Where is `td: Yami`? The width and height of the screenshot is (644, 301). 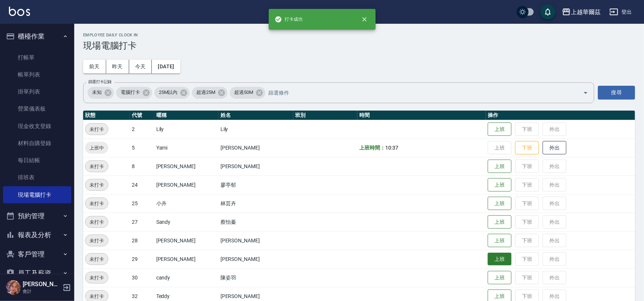 td: Yami is located at coordinates (186, 148).